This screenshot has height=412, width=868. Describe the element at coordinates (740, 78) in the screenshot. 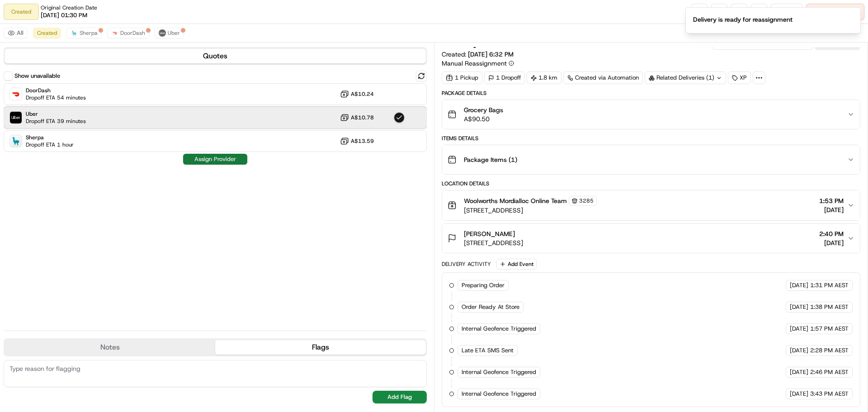

I see `div: XP` at that location.